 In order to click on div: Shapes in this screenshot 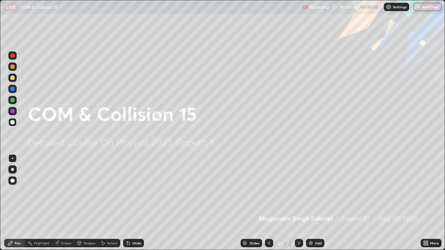, I will do `click(89, 243)`.